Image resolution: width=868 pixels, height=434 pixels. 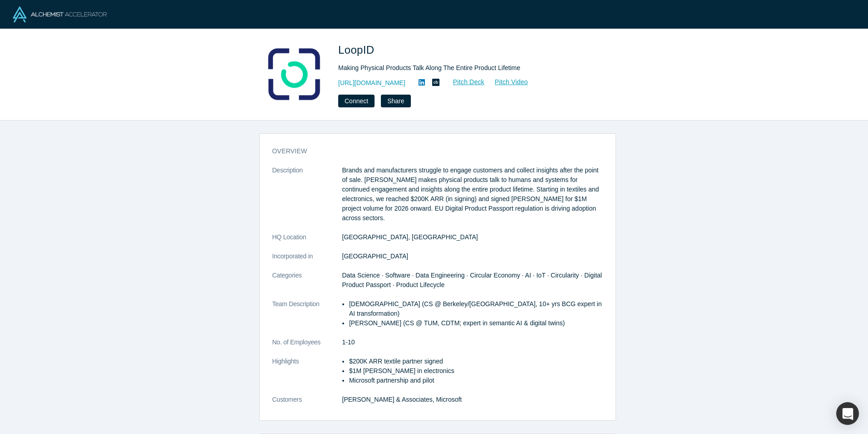 What do you see at coordinates (308, 376) in the screenshot?
I see `dt: Highlights` at bounding box center [308, 376].